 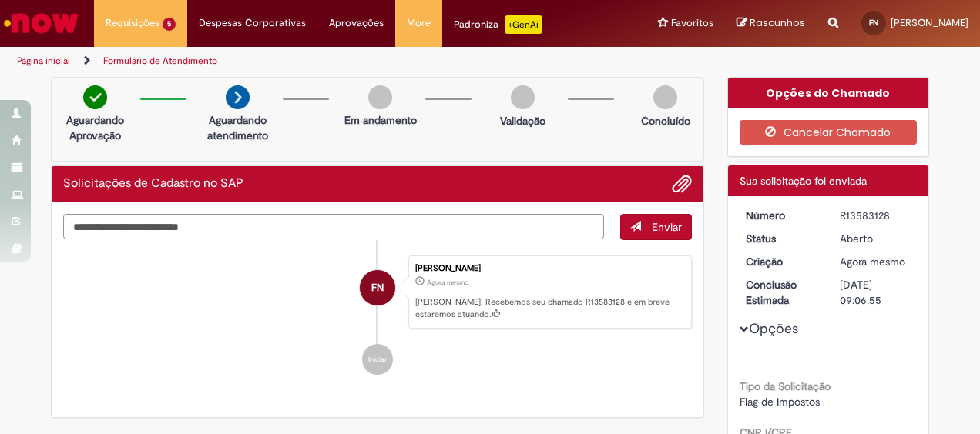 What do you see at coordinates (41, 23) in the screenshot?
I see `img: ServiceNow` at bounding box center [41, 23].